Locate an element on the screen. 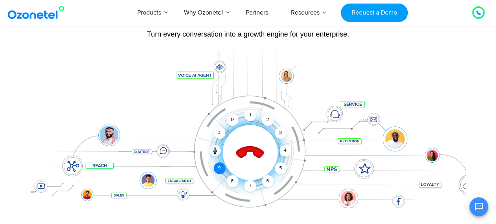  div: 7 is located at coordinates (250, 185).